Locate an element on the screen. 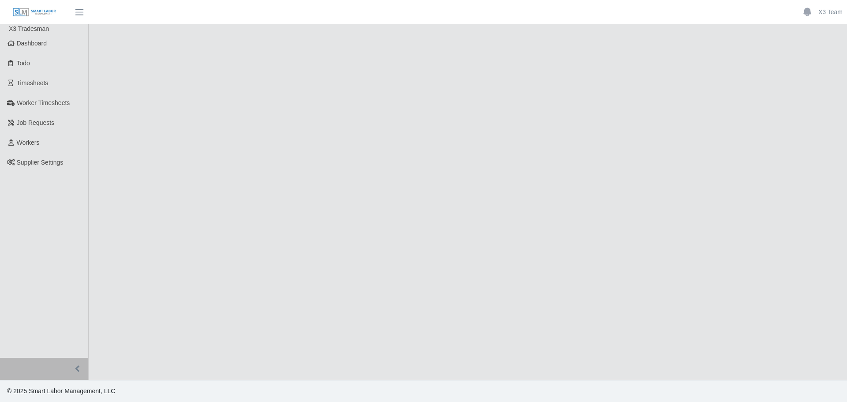  span: Job Requests is located at coordinates (36, 123).